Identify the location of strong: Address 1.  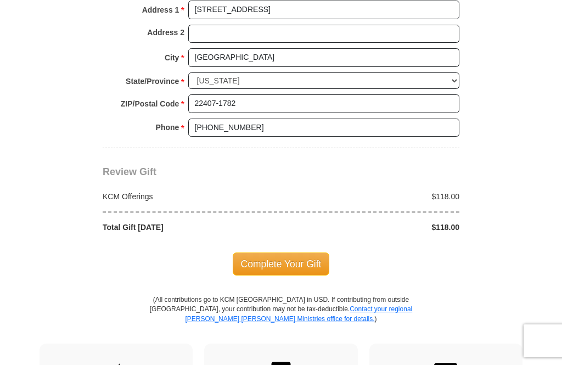
(161, 10).